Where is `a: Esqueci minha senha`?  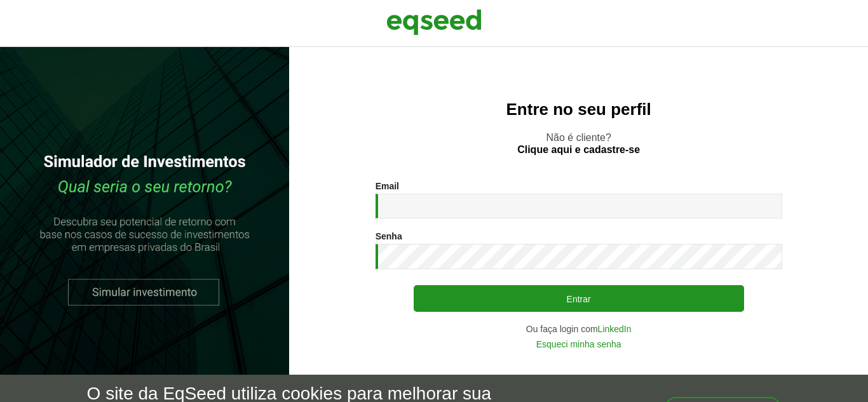
a: Esqueci minha senha is located at coordinates (579, 344).